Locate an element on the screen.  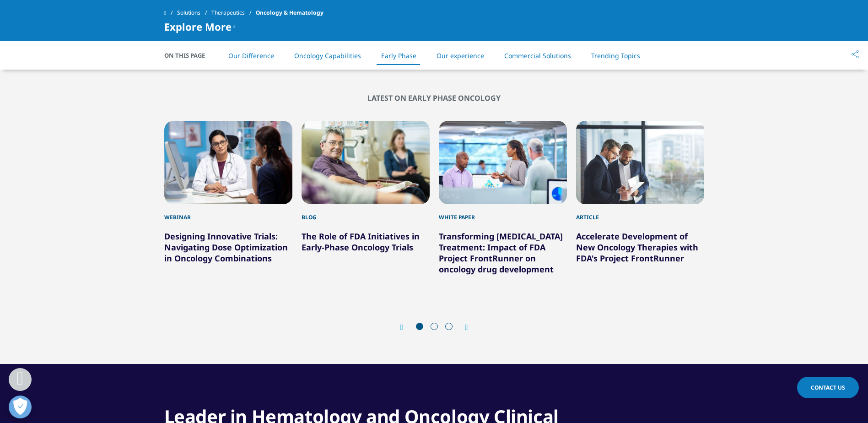
a: Our experience is located at coordinates (460, 55).